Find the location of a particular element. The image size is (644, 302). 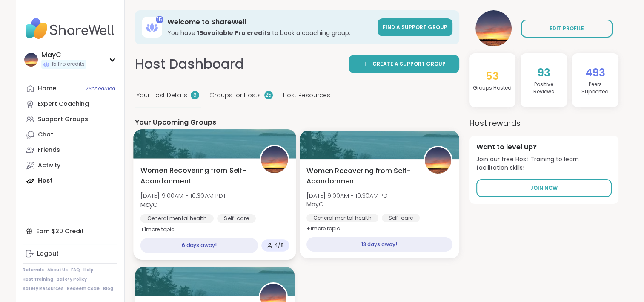

h3: Host rewards is located at coordinates (544, 123).